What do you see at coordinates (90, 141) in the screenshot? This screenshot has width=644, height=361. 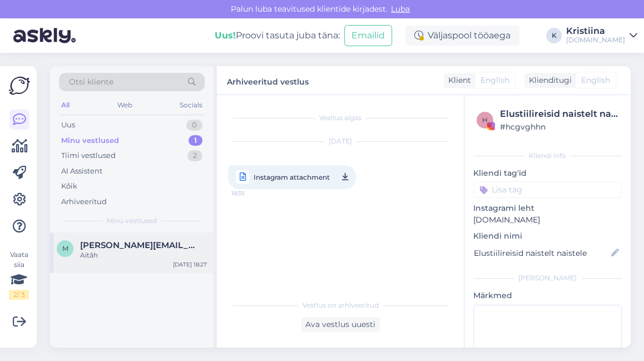 I see `div: Minu vestlused` at bounding box center [90, 141].